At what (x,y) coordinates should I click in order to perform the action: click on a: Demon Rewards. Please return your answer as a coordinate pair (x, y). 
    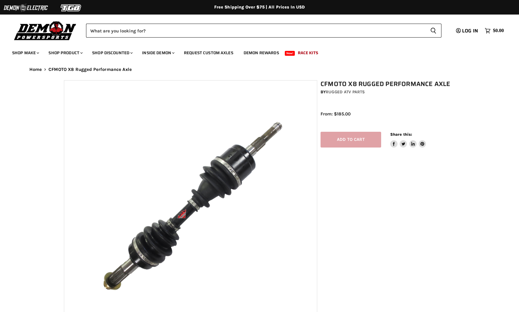
    Looking at the image, I should click on (261, 53).